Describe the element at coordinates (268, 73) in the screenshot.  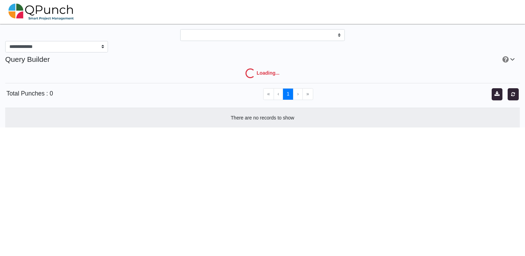
I see `strong: Loading...` at that location.